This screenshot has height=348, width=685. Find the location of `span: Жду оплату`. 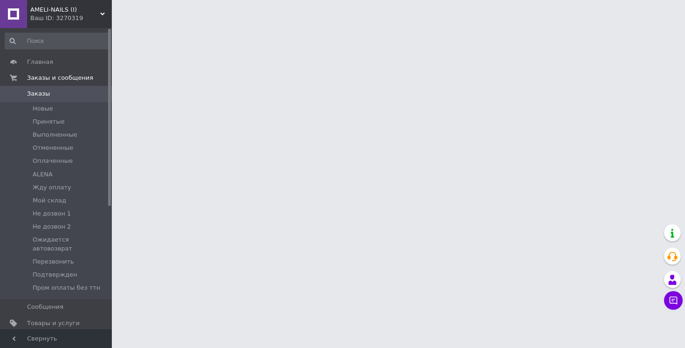

span: Жду оплату is located at coordinates (52, 187).